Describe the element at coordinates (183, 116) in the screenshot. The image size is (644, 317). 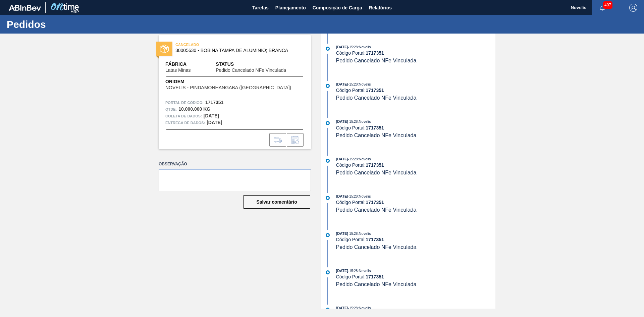
I see `font: Coleta de dados:` at that location.